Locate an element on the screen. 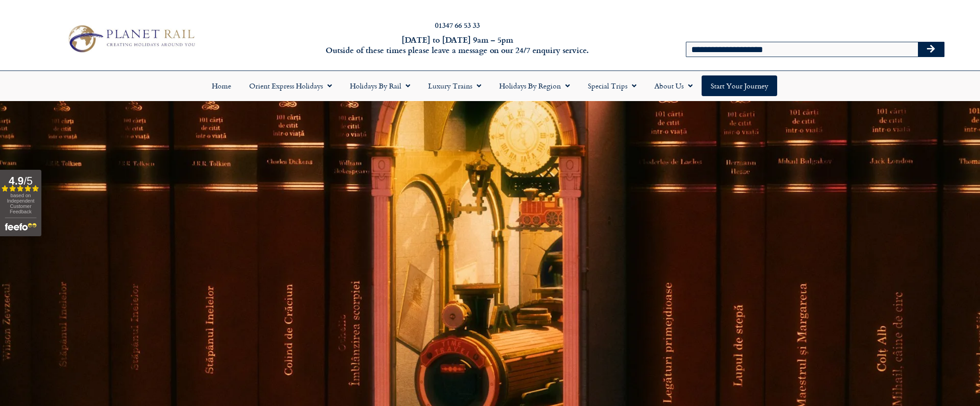  a: Home is located at coordinates (221, 86).